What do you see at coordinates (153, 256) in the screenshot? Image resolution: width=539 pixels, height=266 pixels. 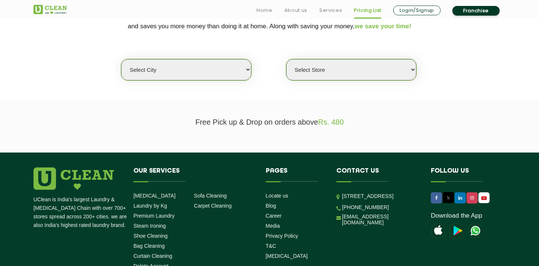 I see `a: Curtain Cleaning` at bounding box center [153, 256].